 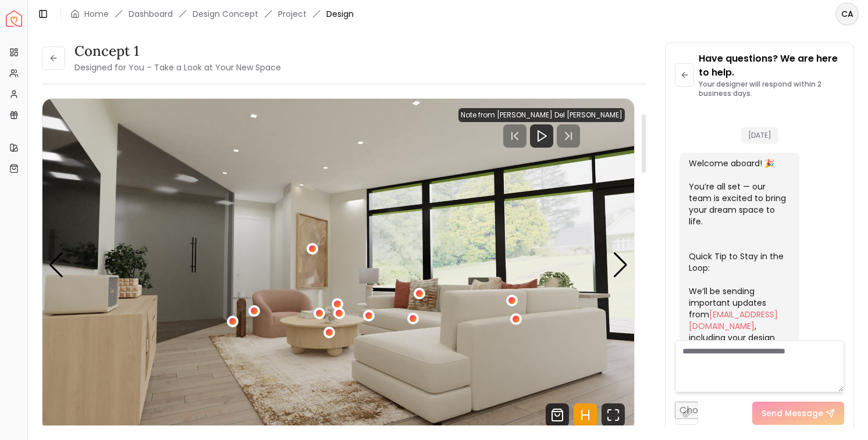 What do you see at coordinates (212, 14) in the screenshot?
I see `nav: breadcrumb` at bounding box center [212, 14].